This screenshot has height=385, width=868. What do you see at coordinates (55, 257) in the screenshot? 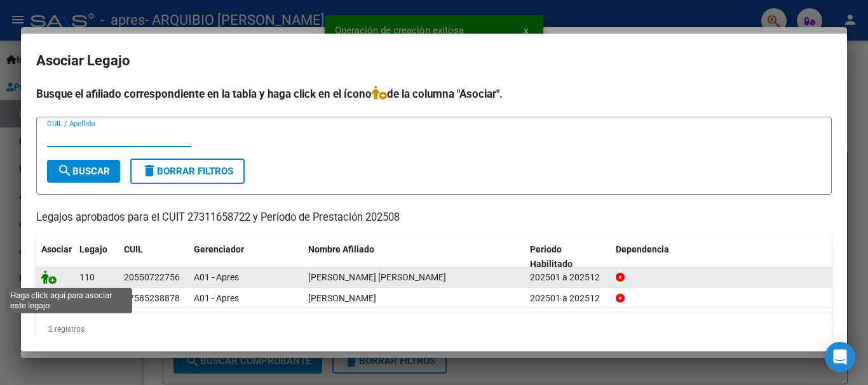
I see `datatable-header-cell: Asociar` at bounding box center [55, 257].